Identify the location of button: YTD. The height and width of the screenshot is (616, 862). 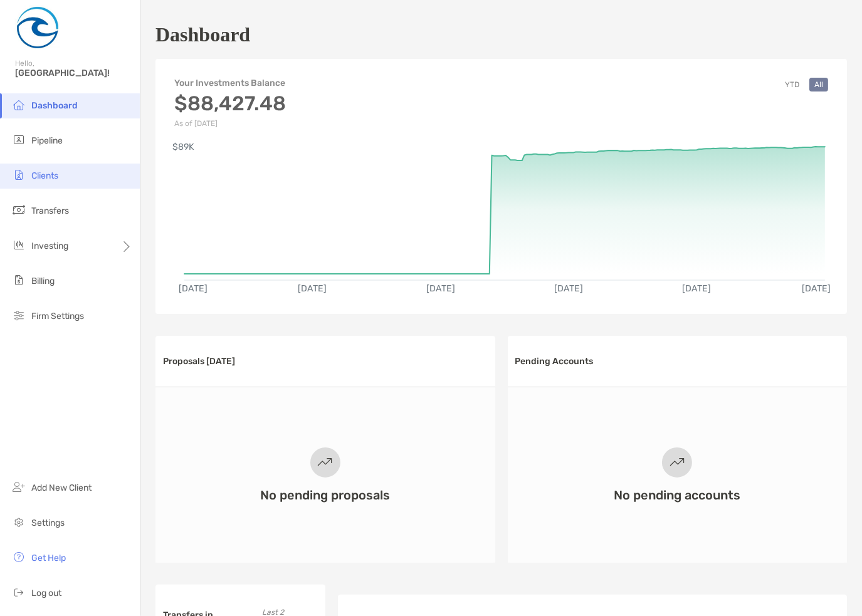
(792, 85).